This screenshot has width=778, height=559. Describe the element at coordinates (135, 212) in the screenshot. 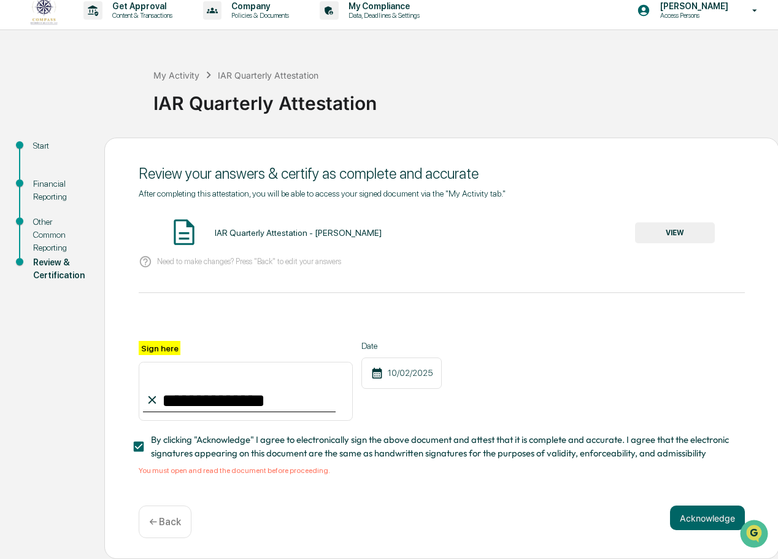

I see `span: Pylon` at that location.